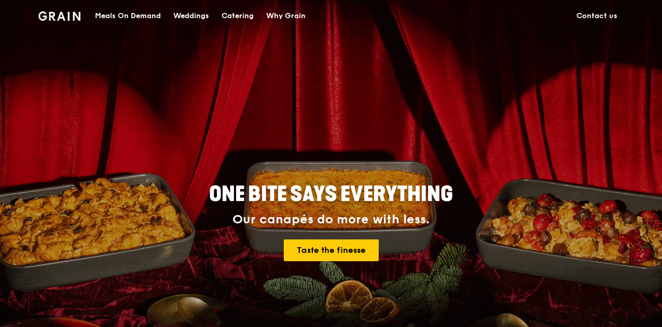 This screenshot has height=327, width=662. What do you see at coordinates (286, 16) in the screenshot?
I see `a: Why Grain` at bounding box center [286, 16].